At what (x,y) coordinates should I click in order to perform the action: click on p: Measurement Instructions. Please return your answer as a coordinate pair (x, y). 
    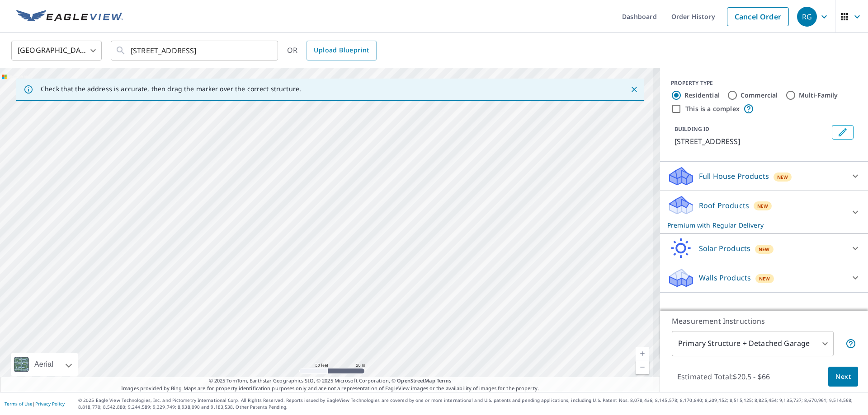
    Looking at the image, I should click on (764, 321).